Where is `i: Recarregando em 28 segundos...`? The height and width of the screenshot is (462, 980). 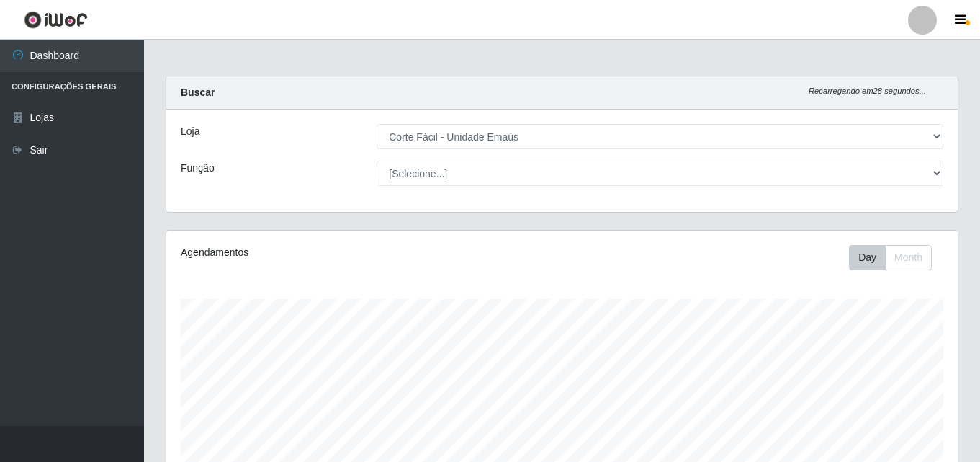
i: Recarregando em 28 segundos... is located at coordinates (868, 91).